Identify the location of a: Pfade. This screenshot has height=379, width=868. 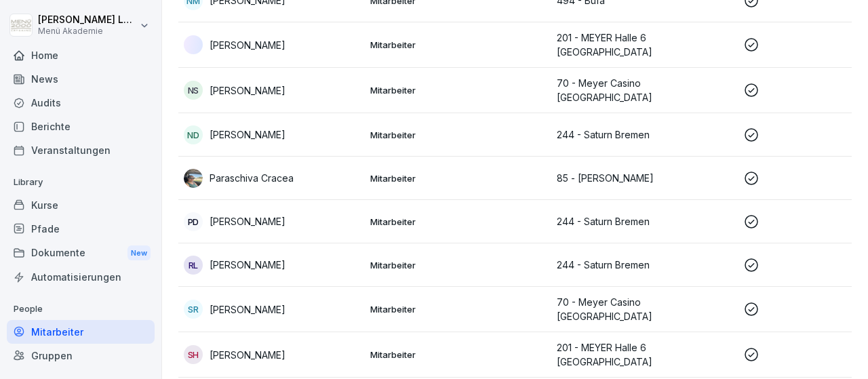
(81, 229).